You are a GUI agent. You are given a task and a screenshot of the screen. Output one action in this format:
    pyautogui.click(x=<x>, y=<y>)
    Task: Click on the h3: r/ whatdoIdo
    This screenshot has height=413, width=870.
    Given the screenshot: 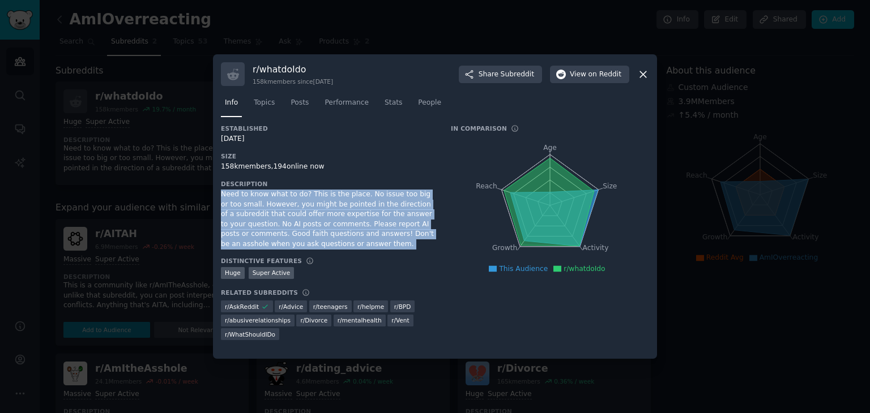 What is the action you would take?
    pyautogui.click(x=293, y=69)
    